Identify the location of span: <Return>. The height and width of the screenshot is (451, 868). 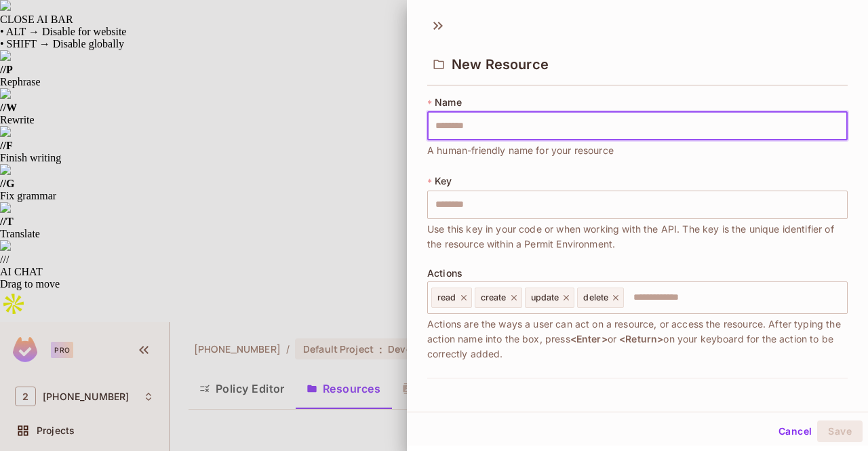
(641, 339).